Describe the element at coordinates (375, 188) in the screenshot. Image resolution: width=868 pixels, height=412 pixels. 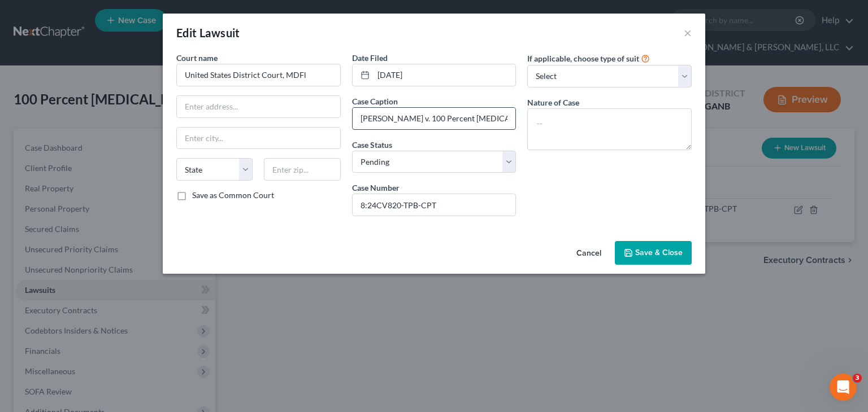
I see `label: Case Number` at that location.